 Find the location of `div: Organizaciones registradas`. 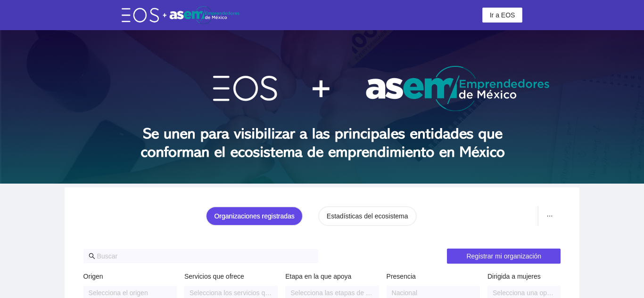

div: Organizaciones registradas is located at coordinates (254, 216).